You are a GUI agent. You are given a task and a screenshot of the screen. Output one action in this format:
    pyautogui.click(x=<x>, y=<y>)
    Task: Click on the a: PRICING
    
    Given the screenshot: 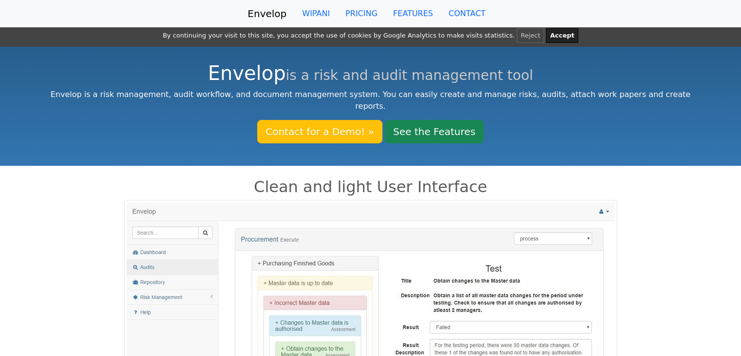 What is the action you would take?
    pyautogui.click(x=362, y=14)
    